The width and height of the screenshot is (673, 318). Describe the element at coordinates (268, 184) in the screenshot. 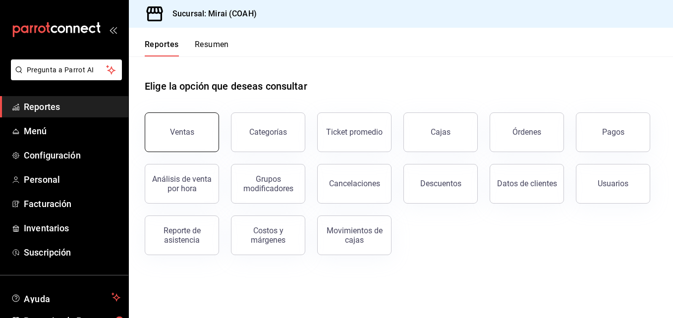

I see `button: Grupos modificadores` at that location.